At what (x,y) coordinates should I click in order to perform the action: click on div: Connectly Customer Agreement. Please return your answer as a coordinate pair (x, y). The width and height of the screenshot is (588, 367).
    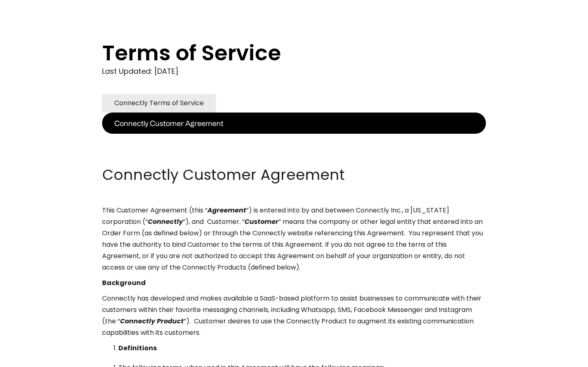
    Looking at the image, I should click on (168, 123).